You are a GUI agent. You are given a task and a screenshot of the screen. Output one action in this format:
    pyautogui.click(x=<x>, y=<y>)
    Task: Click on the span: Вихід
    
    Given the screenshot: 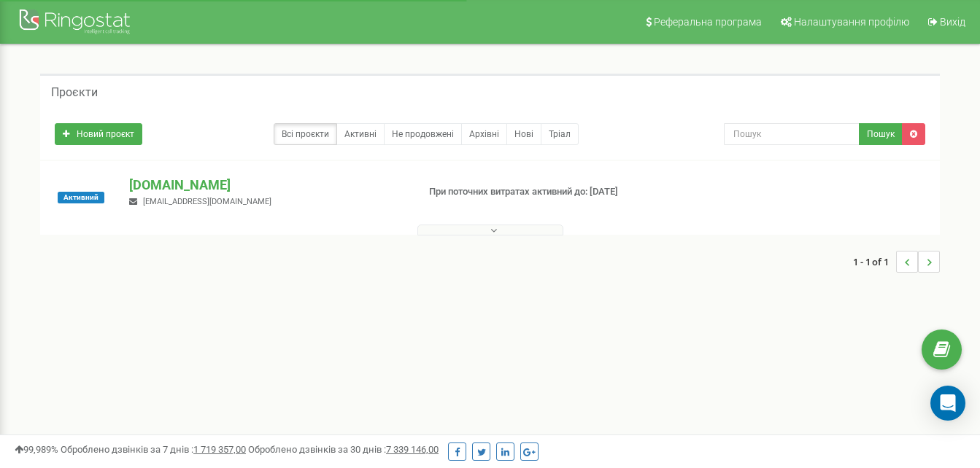 What is the action you would take?
    pyautogui.click(x=952, y=22)
    